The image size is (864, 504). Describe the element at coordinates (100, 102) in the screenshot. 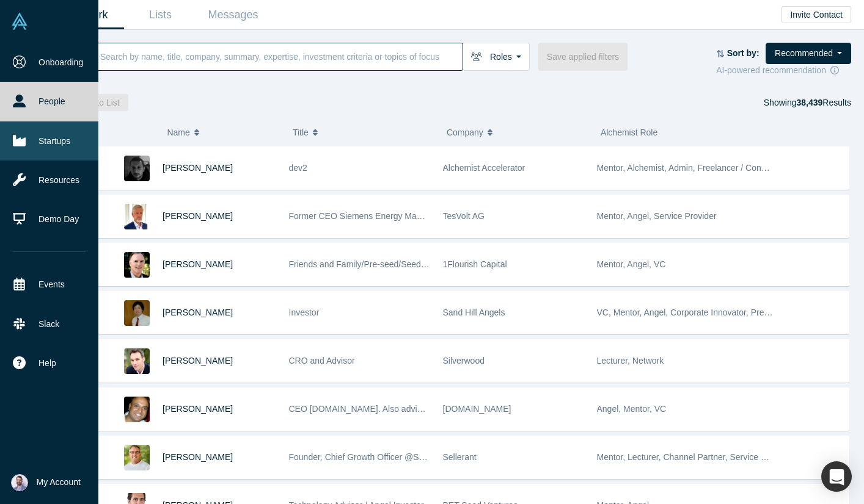

I see `button: Add to List` at that location.